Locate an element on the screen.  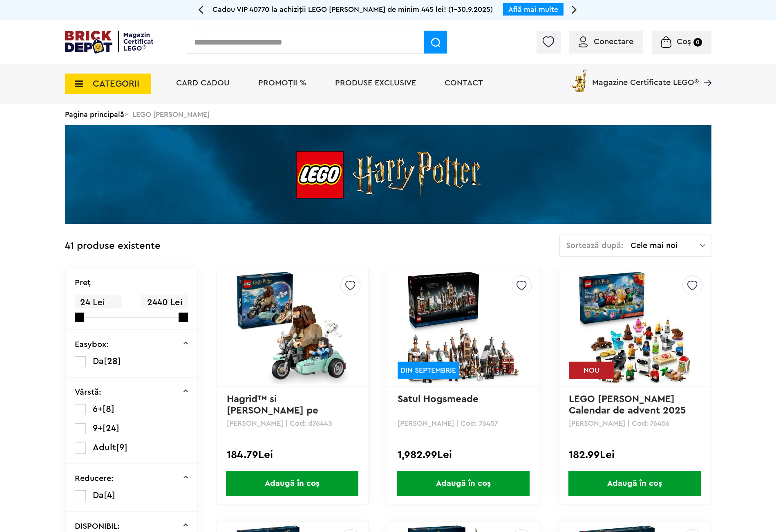
div: 182.99Lei is located at coordinates (634, 455).